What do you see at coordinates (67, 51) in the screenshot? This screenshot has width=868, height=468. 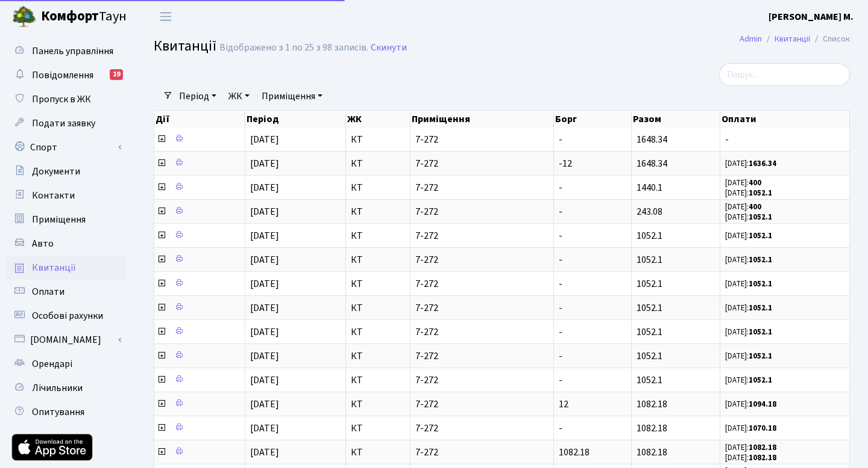 I see `a: Панель управління` at bounding box center [67, 51].